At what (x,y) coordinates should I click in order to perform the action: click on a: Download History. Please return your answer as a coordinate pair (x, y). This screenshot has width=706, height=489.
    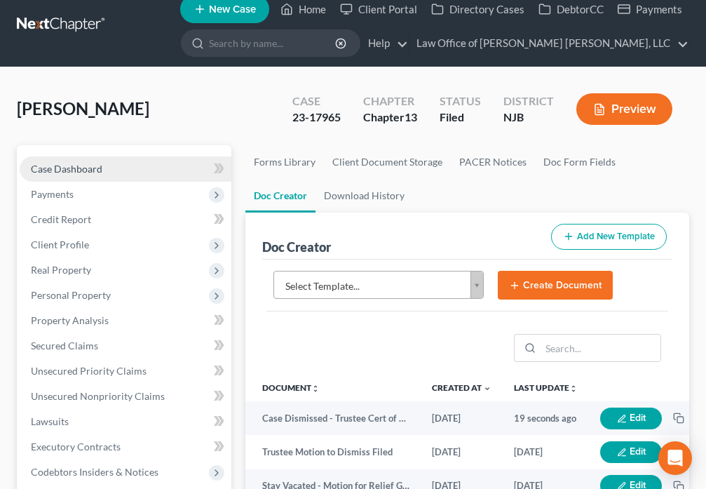
    Looking at the image, I should click on (364, 196).